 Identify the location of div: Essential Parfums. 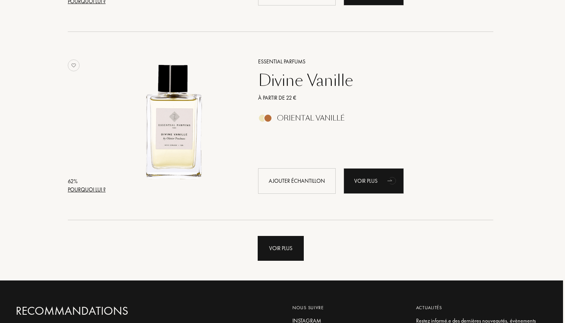
(367, 61).